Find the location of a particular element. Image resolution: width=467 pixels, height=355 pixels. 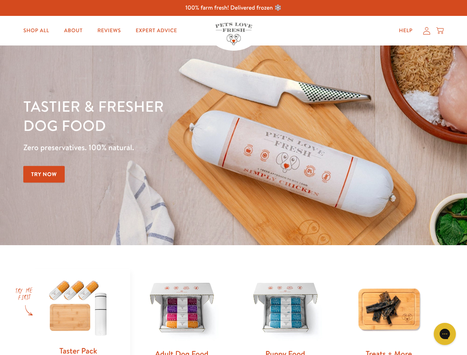

a: About is located at coordinates (73, 31).